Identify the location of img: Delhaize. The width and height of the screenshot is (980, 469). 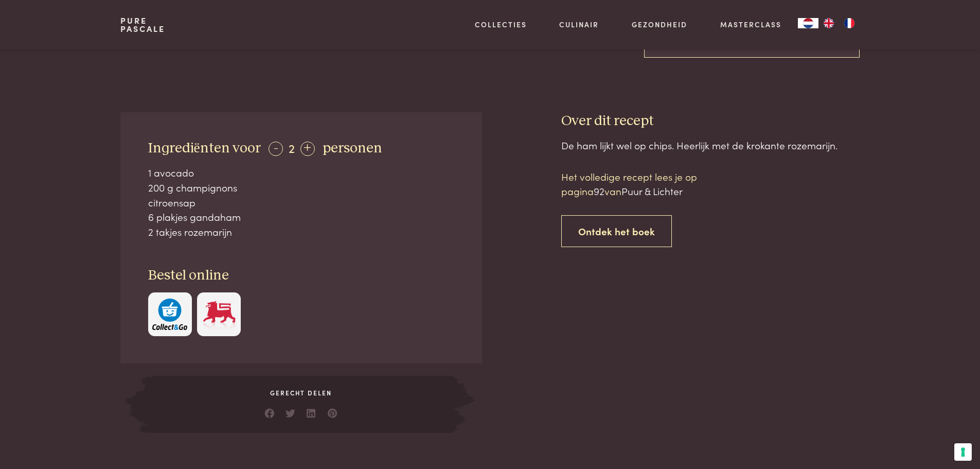
(219, 314).